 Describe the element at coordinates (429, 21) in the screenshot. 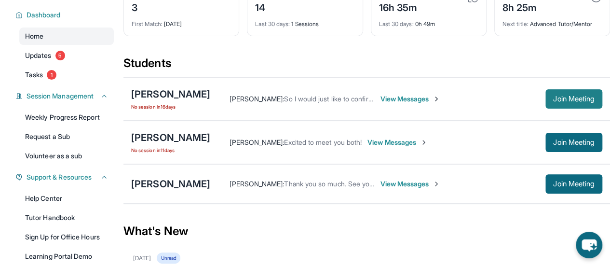

I see `div: 0h 49m` at that location.